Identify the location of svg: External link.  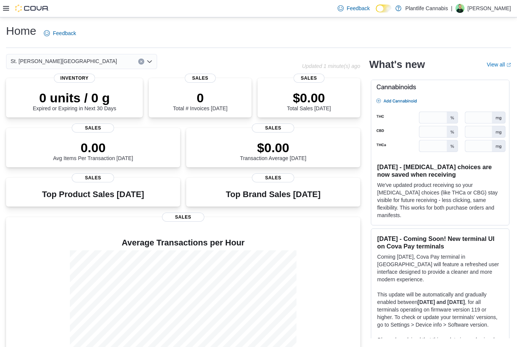
(509, 65).